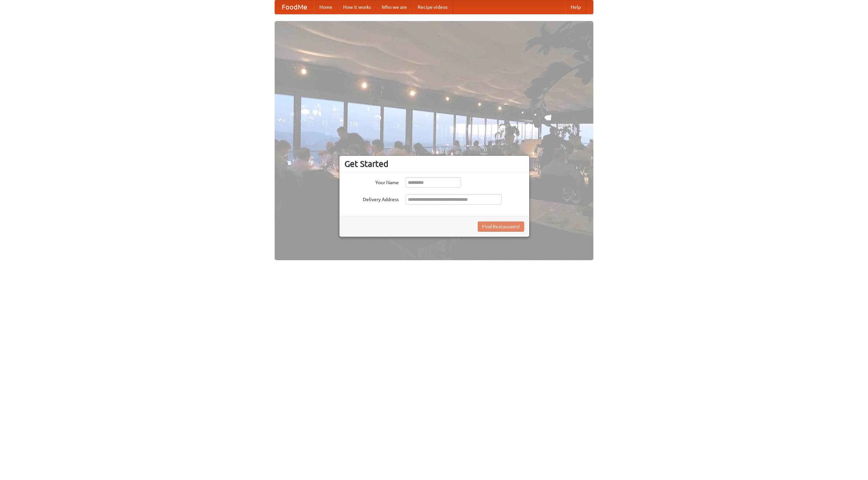 This screenshot has height=480, width=868. I want to click on button: Find Restaurants!, so click(501, 227).